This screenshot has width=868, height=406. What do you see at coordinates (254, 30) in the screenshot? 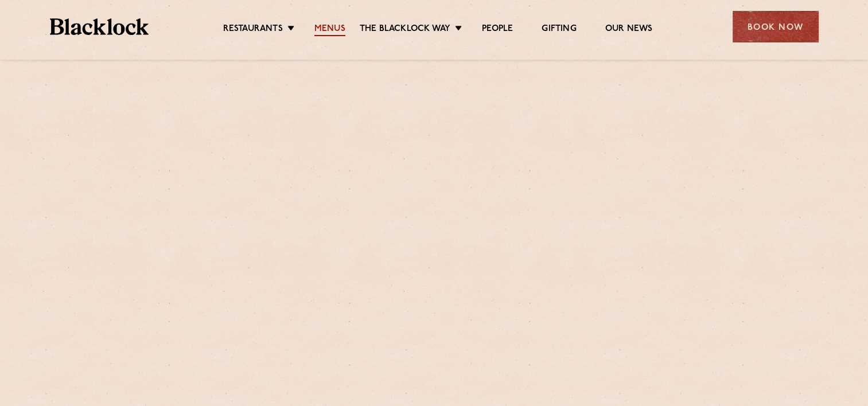
I see `a: Restaurants` at bounding box center [254, 30].